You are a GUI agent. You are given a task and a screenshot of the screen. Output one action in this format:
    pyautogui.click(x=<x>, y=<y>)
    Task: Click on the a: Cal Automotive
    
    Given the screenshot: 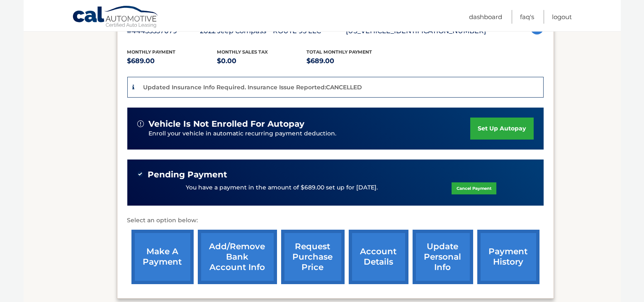 What is the action you would take?
    pyautogui.click(x=116, y=17)
    